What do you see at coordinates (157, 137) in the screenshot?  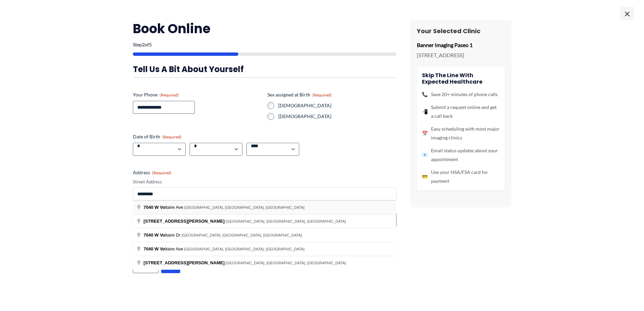 I see `legend: Date of Birth` at bounding box center [157, 137].